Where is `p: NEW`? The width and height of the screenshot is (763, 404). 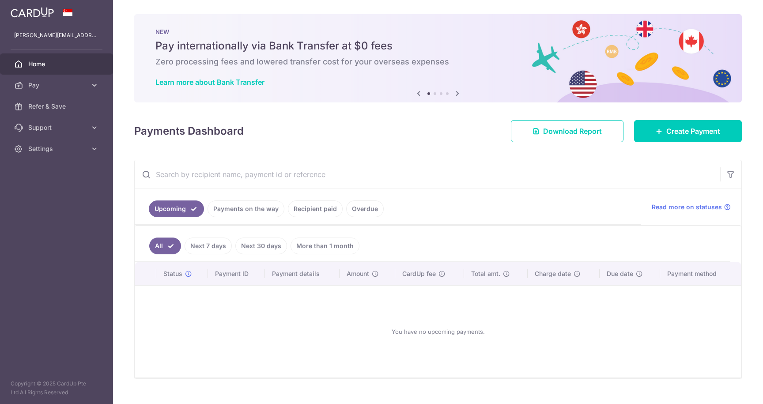 p: NEW is located at coordinates (438, 32).